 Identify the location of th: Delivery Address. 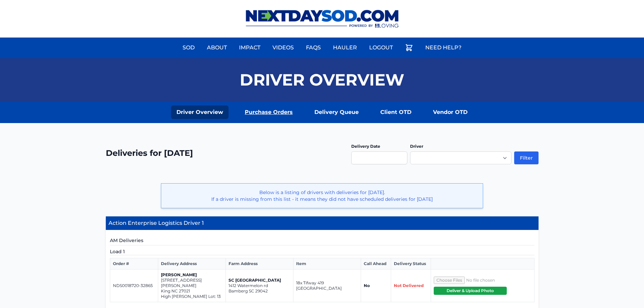
(192, 264).